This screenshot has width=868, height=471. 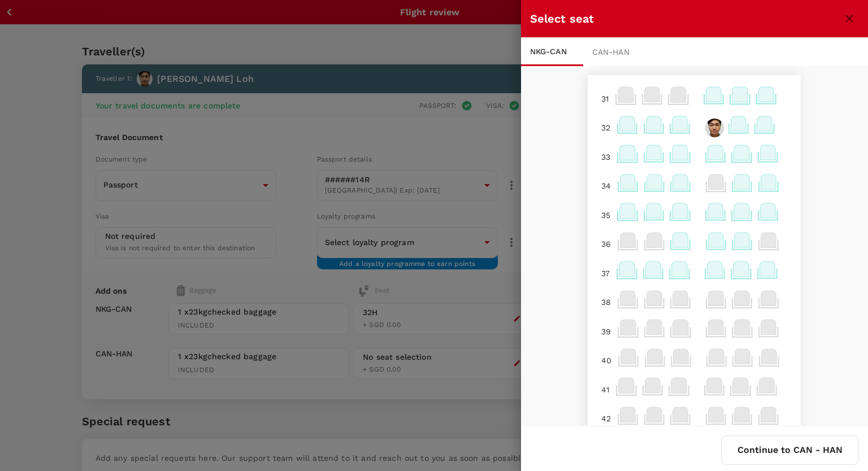 What do you see at coordinates (685, 19) in the screenshot?
I see `div: Select seat` at bounding box center [685, 19].